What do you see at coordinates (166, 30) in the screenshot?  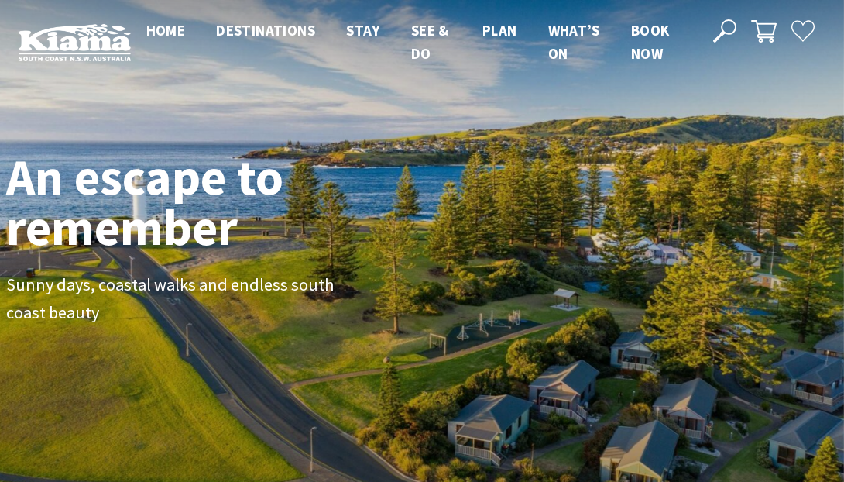 I see `span: Home` at bounding box center [166, 30].